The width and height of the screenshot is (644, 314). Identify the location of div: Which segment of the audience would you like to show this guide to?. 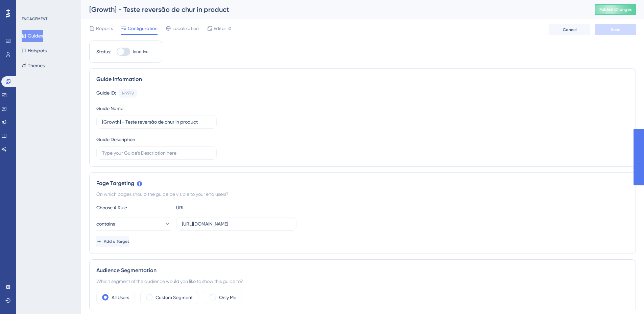
(362, 281).